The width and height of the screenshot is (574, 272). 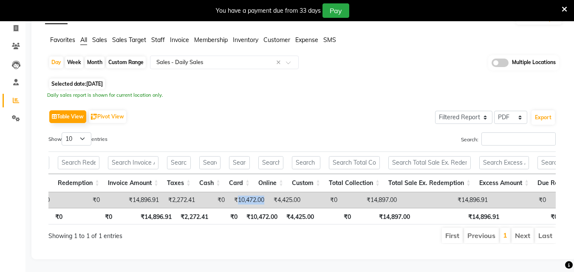 I want to click on button: Table View, so click(x=68, y=117).